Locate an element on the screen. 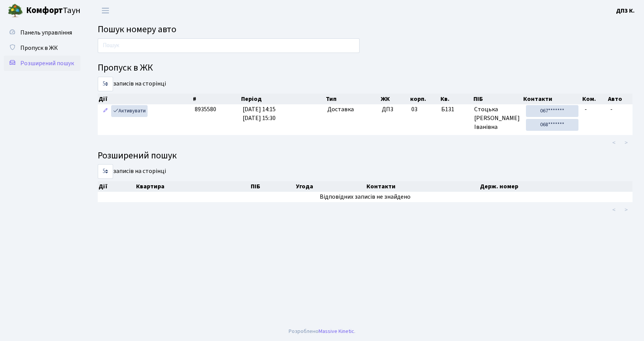 This screenshot has height=341, width=644. th: ЖК is located at coordinates (395, 99).